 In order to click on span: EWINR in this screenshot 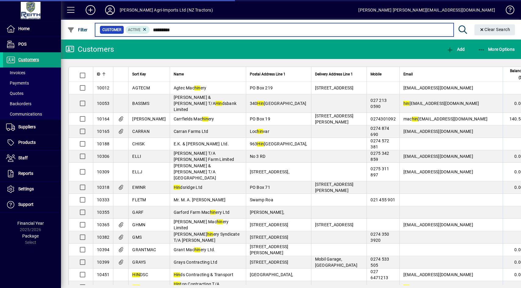, I will do `click(139, 188)`.